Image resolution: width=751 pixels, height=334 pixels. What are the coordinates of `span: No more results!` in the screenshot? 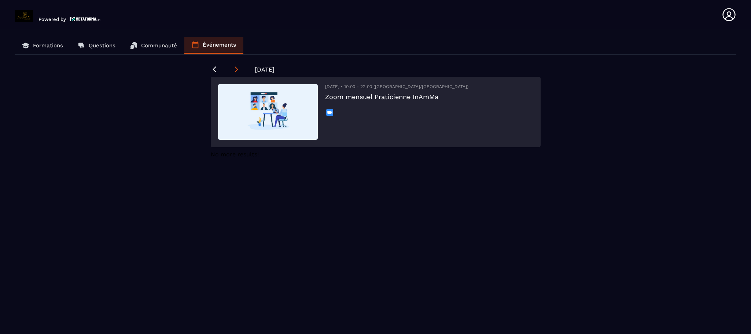 It's located at (235, 154).